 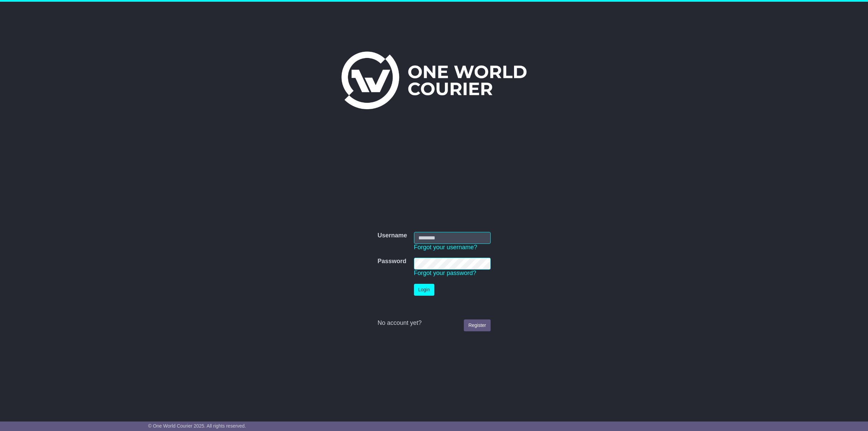 I want to click on div: No account yet?, so click(x=433, y=323).